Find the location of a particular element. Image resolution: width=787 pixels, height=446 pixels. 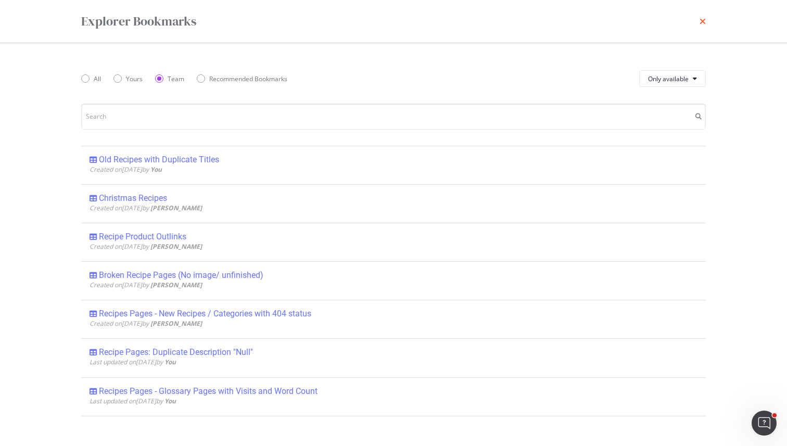

div: Old Recipes with Duplicate Titles is located at coordinates (159, 160).